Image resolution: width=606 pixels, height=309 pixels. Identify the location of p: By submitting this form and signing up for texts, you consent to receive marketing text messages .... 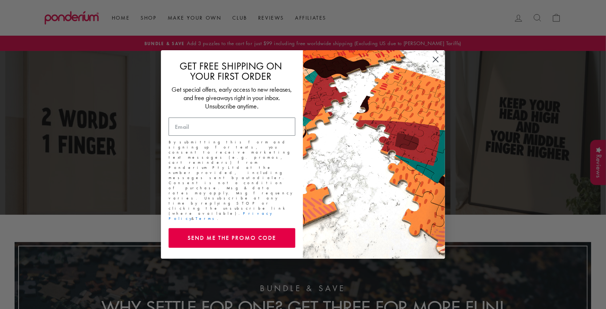
(232, 180).